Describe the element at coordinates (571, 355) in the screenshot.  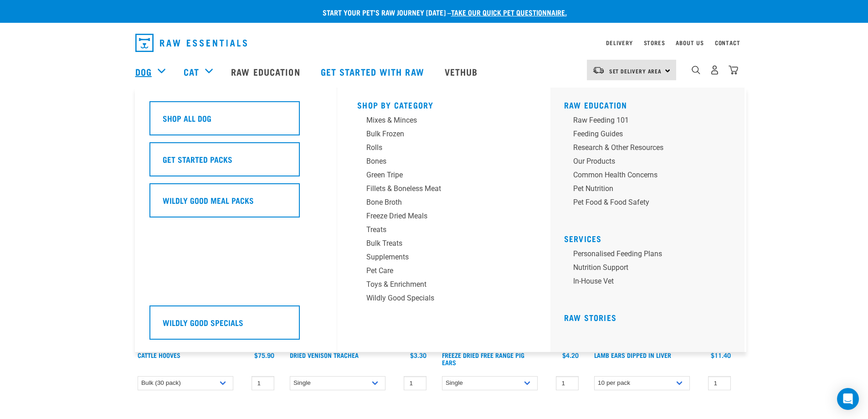
I see `div: $4.20` at that location.